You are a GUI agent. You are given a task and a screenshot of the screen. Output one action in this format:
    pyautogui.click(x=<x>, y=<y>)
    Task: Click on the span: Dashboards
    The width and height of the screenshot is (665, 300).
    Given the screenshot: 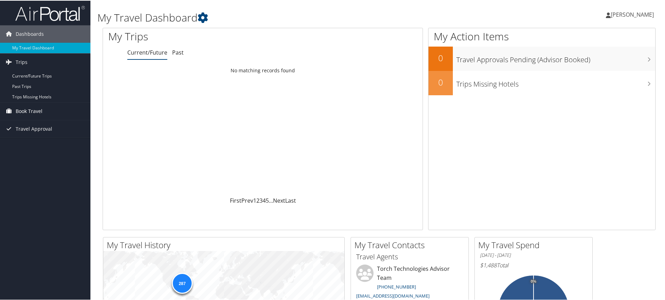 What is the action you would take?
    pyautogui.click(x=30, y=33)
    